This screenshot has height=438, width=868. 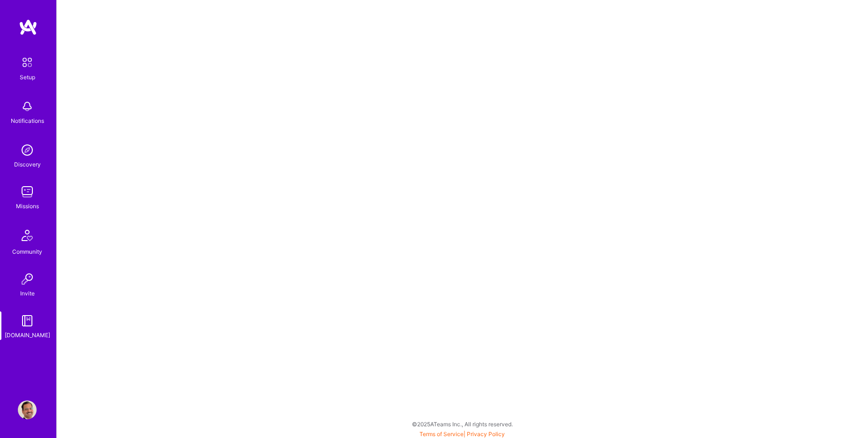 What do you see at coordinates (27, 236) in the screenshot?
I see `img: Community` at bounding box center [27, 236].